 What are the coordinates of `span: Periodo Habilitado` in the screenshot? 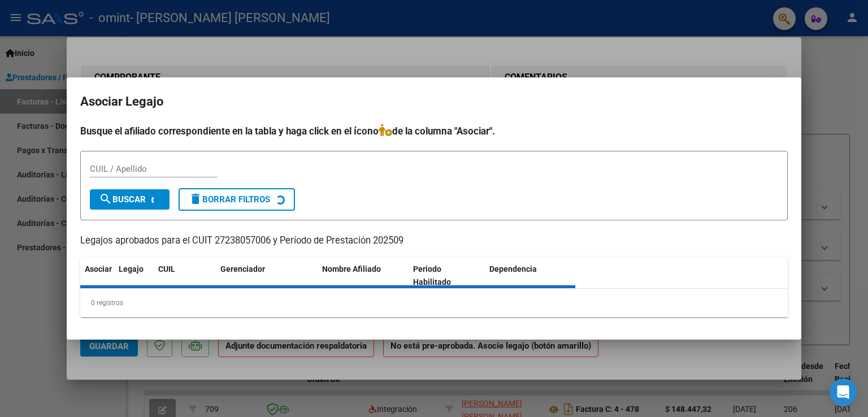 It's located at (432, 275).